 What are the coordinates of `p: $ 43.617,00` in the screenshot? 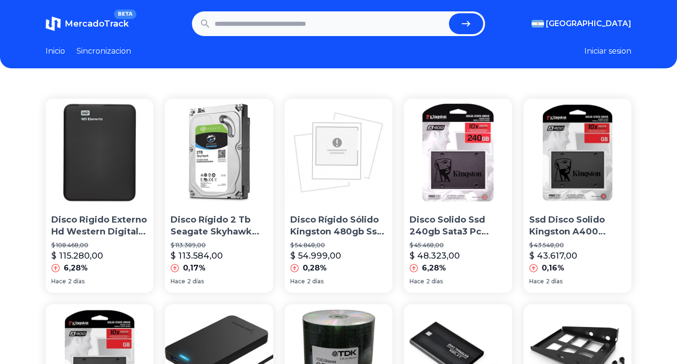 It's located at (553, 256).